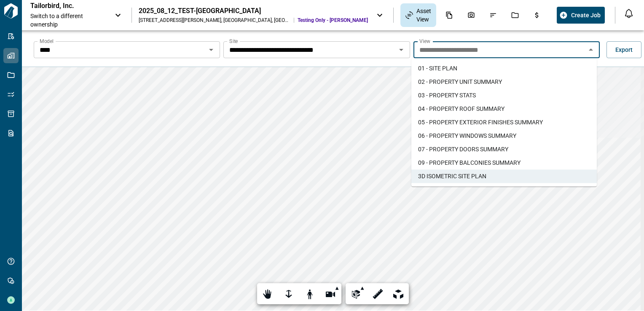 This screenshot has height=311, width=644. Describe the element at coordinates (624, 50) in the screenshot. I see `button: Export` at that location.